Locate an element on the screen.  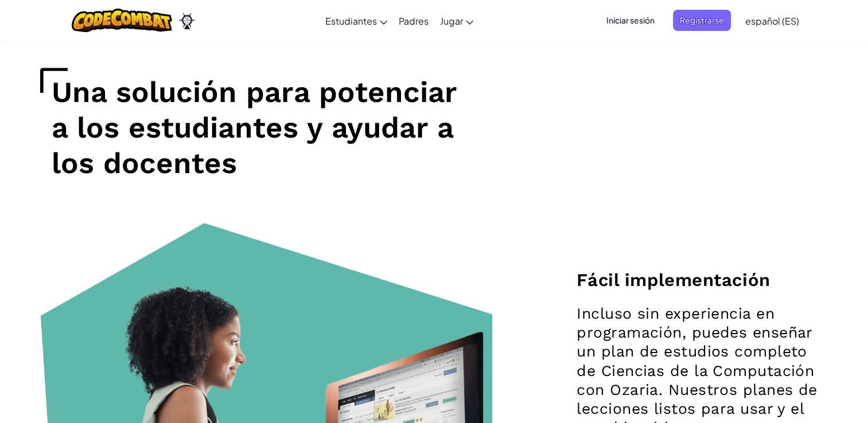
button: Registrarse is located at coordinates (702, 20).